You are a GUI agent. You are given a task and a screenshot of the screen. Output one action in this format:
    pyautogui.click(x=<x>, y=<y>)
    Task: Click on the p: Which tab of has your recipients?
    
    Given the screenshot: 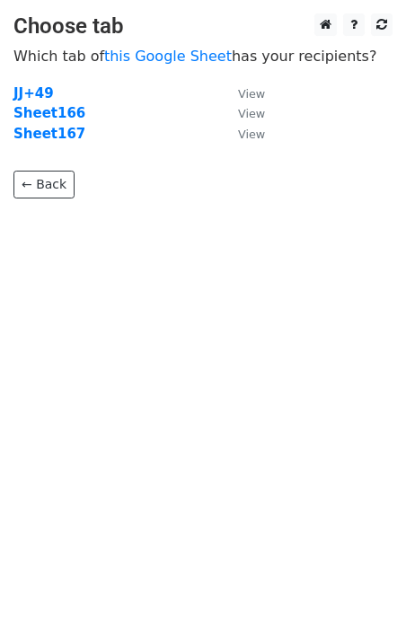 What is the action you would take?
    pyautogui.click(x=203, y=56)
    